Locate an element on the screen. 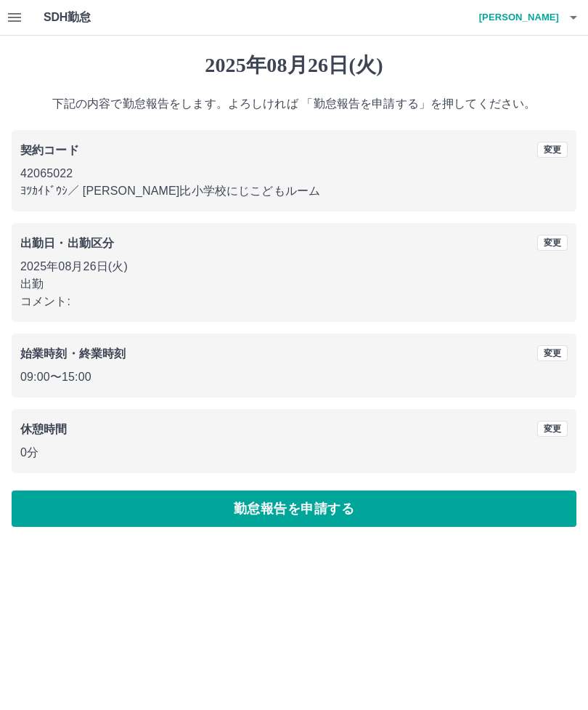 Image resolution: width=588 pixels, height=710 pixels. b: 出勤日・出勤区分 is located at coordinates (66, 243).